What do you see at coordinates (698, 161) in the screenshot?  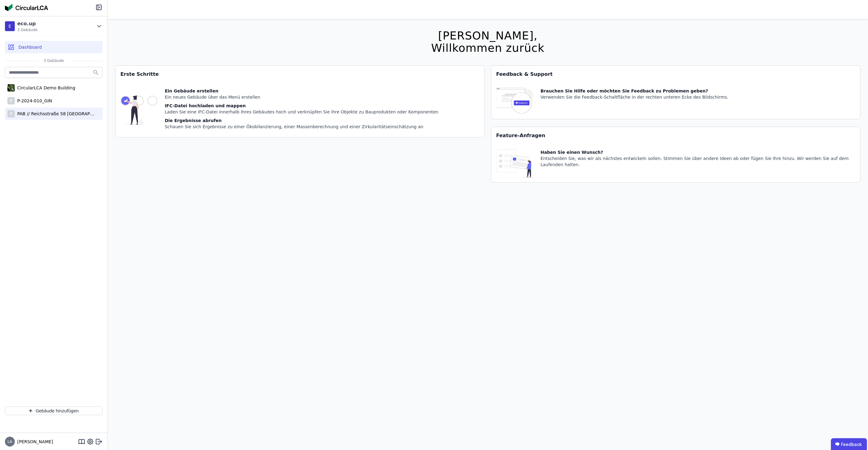 I see `div: Entscheiden Sie, was wir als nächstes entwickeln sollen. Stimmen Sie über andere Ideen ab oder fü...` at bounding box center [698, 161].